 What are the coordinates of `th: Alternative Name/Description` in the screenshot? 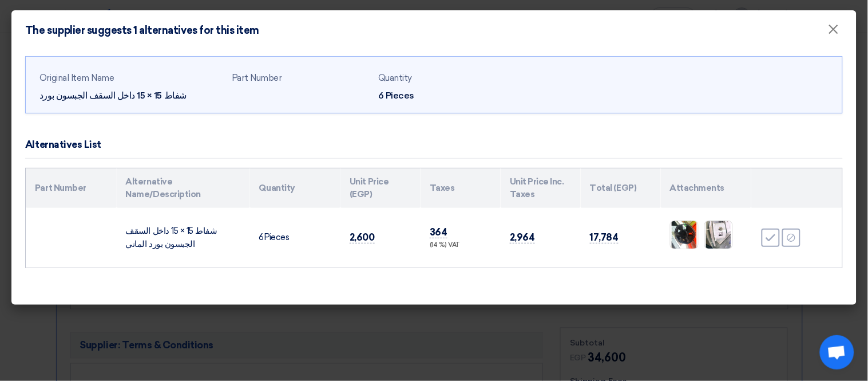 It's located at (183, 188).